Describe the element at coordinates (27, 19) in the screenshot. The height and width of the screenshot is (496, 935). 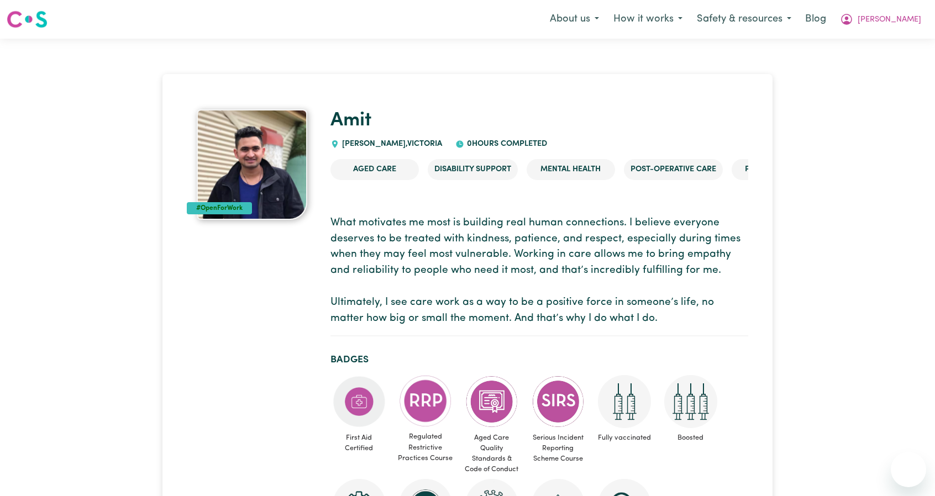
I see `a: Careseekers logo` at that location.